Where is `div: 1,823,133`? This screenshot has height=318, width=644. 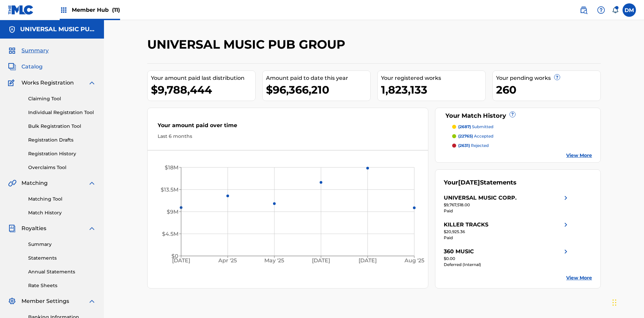 div: 1,823,133 is located at coordinates (433, 90).